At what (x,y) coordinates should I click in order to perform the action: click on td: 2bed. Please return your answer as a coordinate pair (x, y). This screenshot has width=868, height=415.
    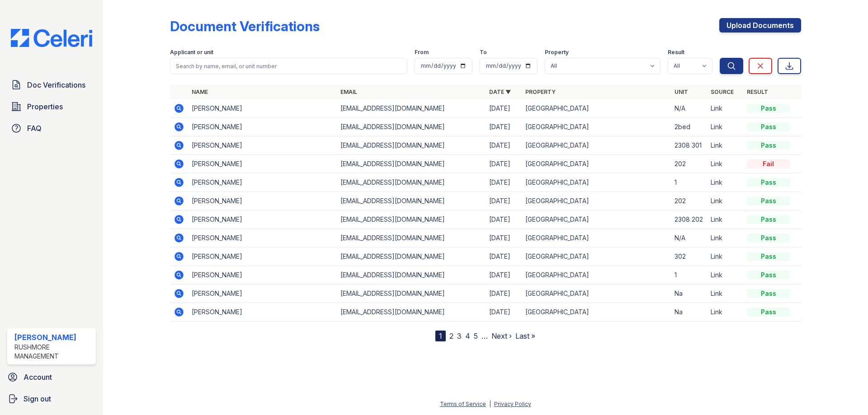
    Looking at the image, I should click on (689, 127).